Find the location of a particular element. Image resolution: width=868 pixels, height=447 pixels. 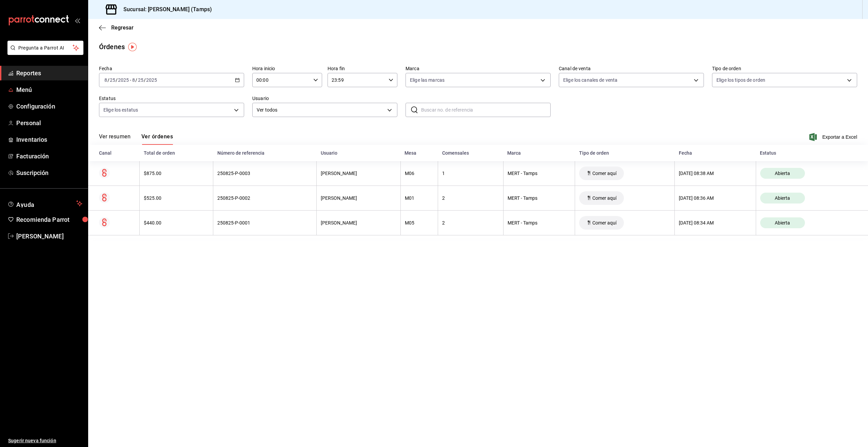

button: open_drawer_menu is located at coordinates (77, 21).